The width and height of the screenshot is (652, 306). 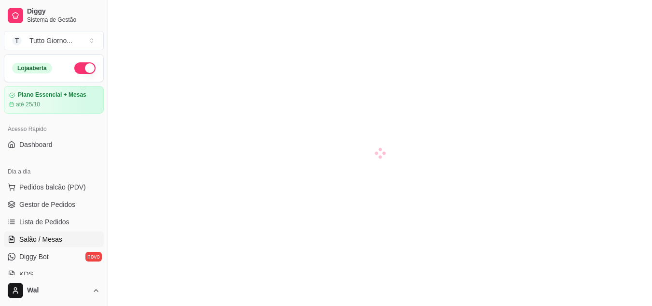 I want to click on span: Diggy, so click(x=63, y=12).